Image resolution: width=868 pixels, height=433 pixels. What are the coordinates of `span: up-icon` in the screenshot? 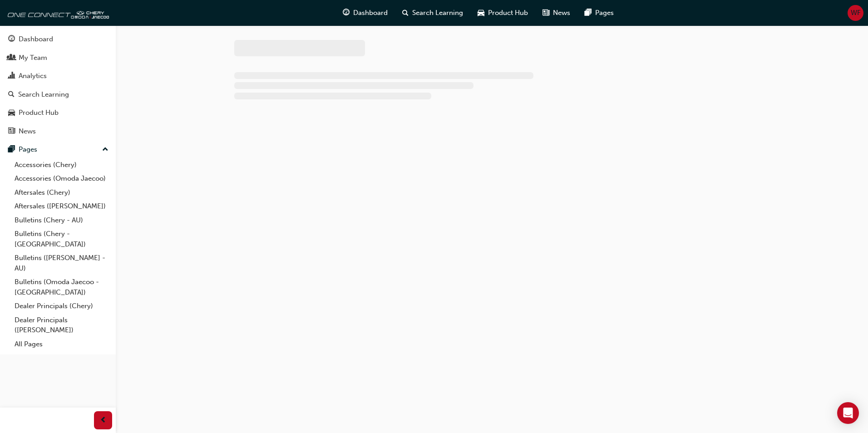 It's located at (105, 150).